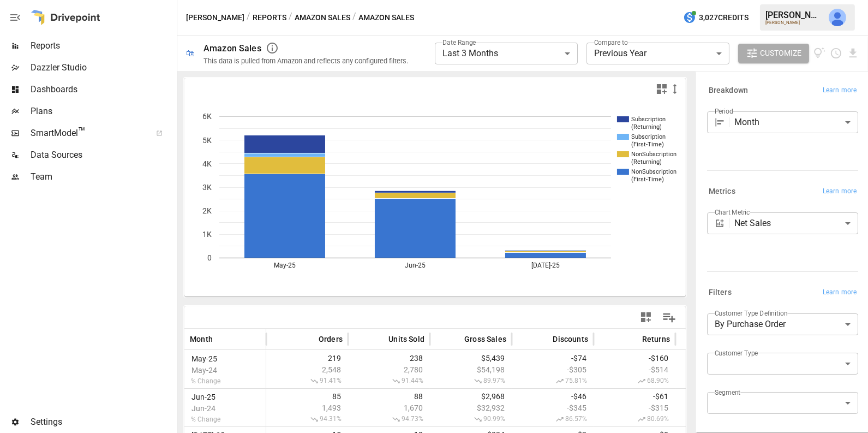 The height and width of the screenshot is (433, 868). Describe the element at coordinates (306, 61) in the screenshot. I see `div: This data is pulled from Amazon and reflects any configured filters.` at that location.